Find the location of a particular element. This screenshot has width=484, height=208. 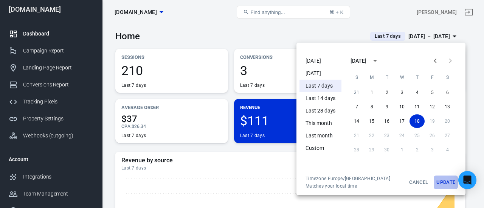

div: Open Intercom Messenger is located at coordinates (467, 180).